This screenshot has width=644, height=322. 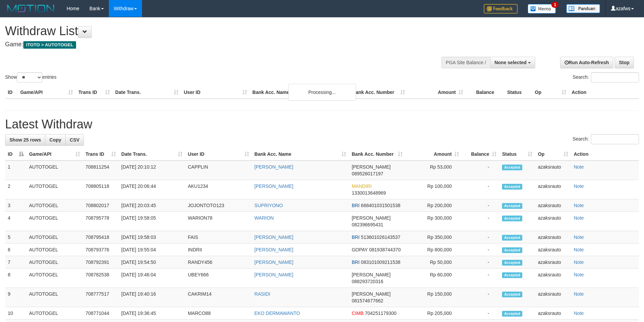 I want to click on a: SUPRIYONO, so click(x=269, y=205).